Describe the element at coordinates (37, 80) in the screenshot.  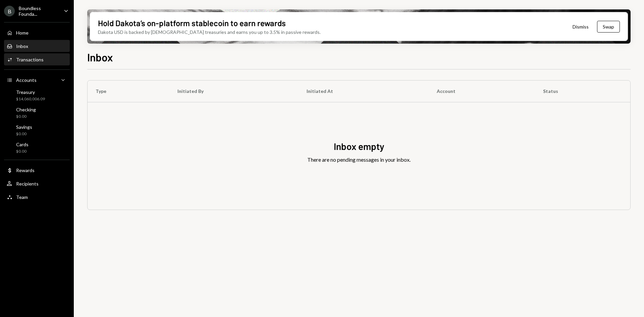
I see `a: Accounts` at that location.